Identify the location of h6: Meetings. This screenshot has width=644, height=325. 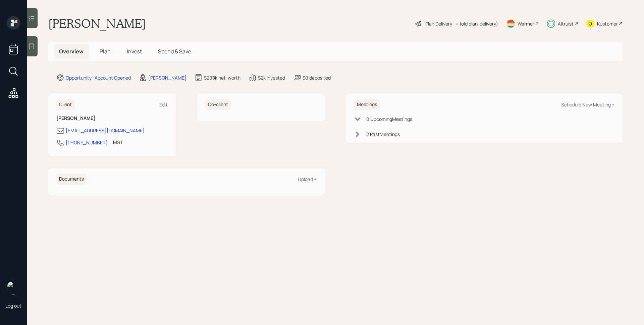
(367, 104).